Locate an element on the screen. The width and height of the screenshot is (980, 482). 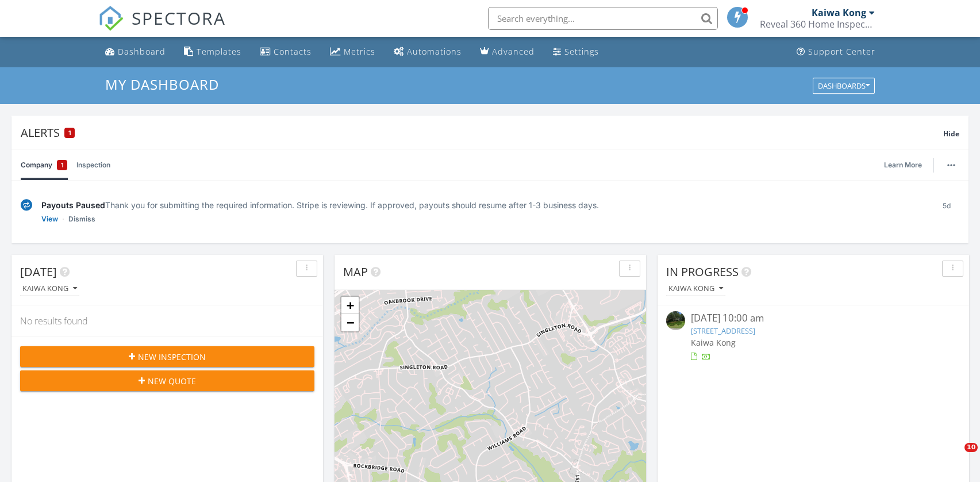
span: Hide is located at coordinates (952, 133).